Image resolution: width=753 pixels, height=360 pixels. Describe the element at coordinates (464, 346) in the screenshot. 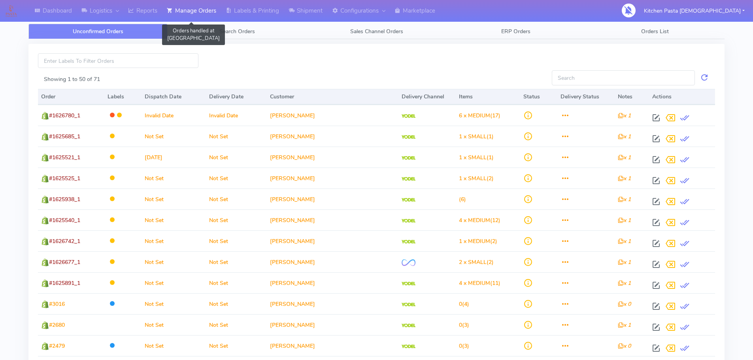

I see `span: (3)` at that location.